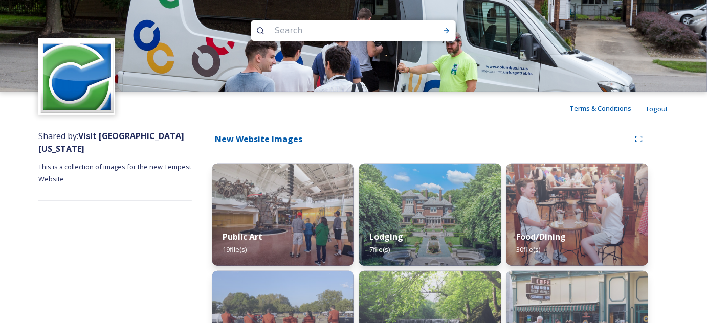 Image resolution: width=707 pixels, height=323 pixels. What do you see at coordinates (600, 108) in the screenshot?
I see `span: Terms & Conditions` at bounding box center [600, 108].